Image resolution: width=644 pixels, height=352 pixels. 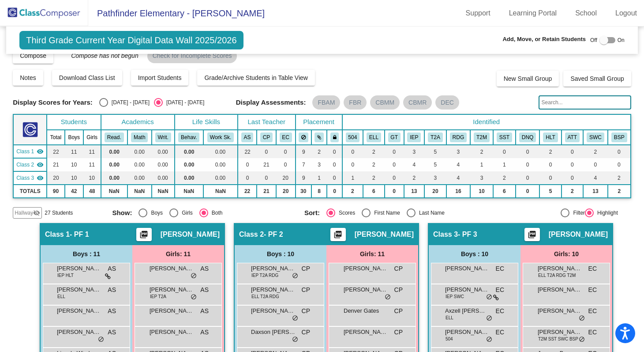 I want to click on span: ELL, so click(x=450, y=317).